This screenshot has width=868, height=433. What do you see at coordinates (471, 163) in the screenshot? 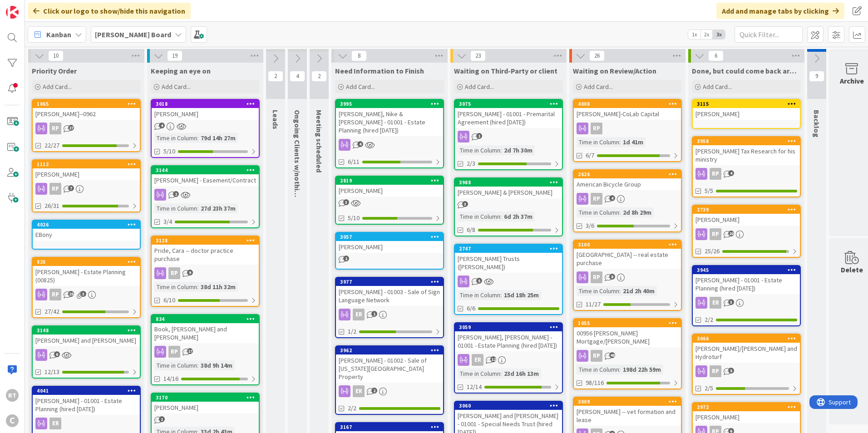
I see `span: 2/3` at bounding box center [471, 163].